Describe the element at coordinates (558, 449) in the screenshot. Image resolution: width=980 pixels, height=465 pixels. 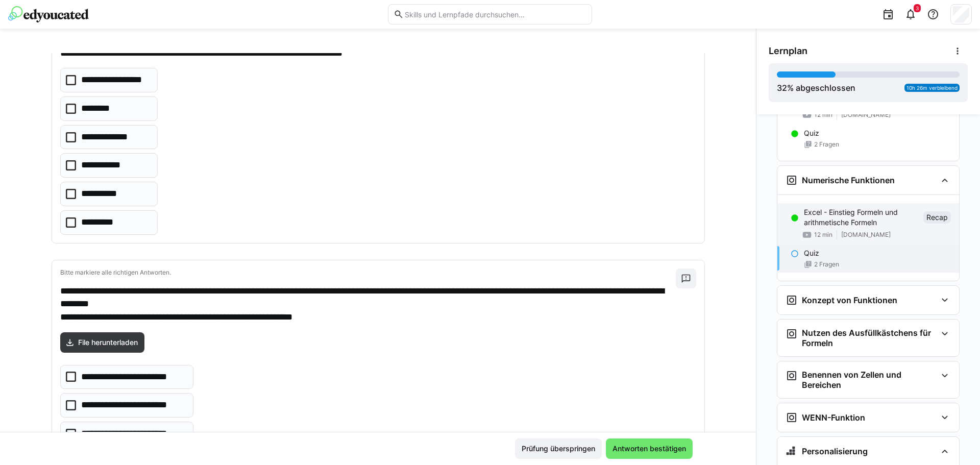
I see `button: Prüfung überspringen` at that location.